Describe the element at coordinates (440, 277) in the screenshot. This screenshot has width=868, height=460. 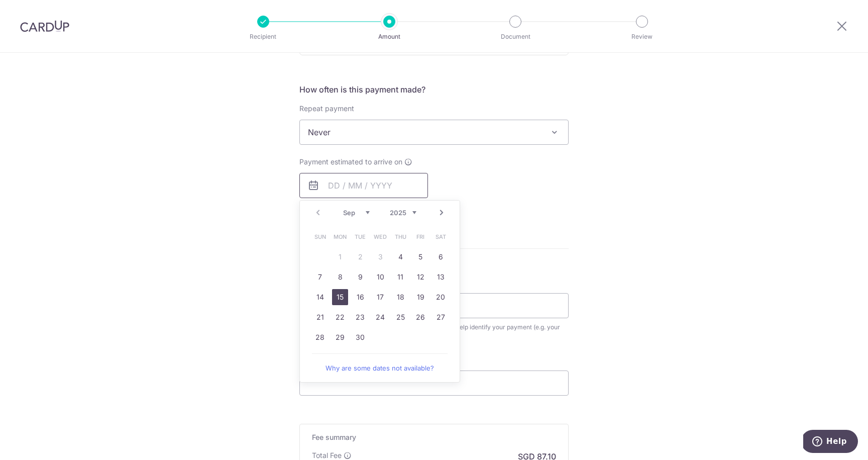
I see `a: 13` at that location.